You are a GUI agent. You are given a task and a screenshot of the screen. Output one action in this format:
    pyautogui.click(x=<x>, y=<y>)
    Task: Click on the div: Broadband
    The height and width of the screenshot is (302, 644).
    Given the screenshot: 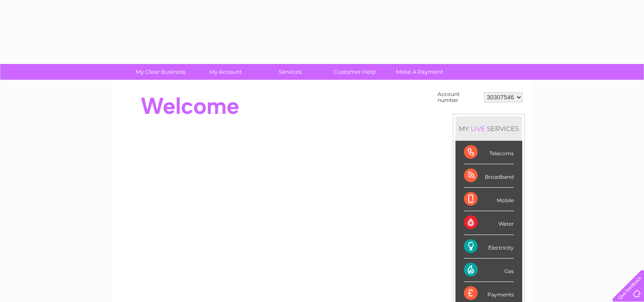 What is the action you would take?
    pyautogui.click(x=489, y=175)
    